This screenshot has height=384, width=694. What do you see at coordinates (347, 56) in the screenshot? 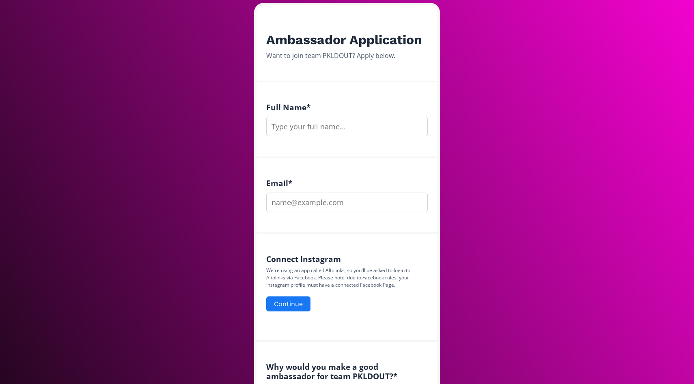
I see `div: Want to join team PKLDOUT? Apply below.` at bounding box center [347, 56].